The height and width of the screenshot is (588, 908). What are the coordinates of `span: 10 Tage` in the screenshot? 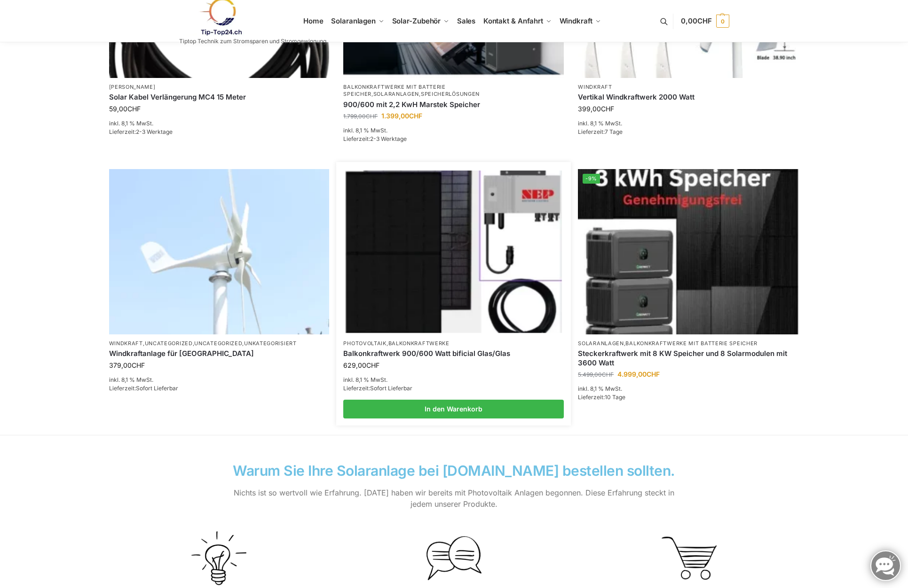 It's located at (615, 397).